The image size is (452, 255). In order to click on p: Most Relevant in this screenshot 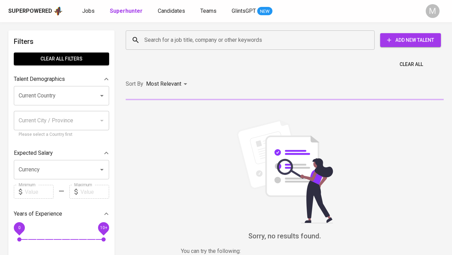, I will do `click(164, 84)`.